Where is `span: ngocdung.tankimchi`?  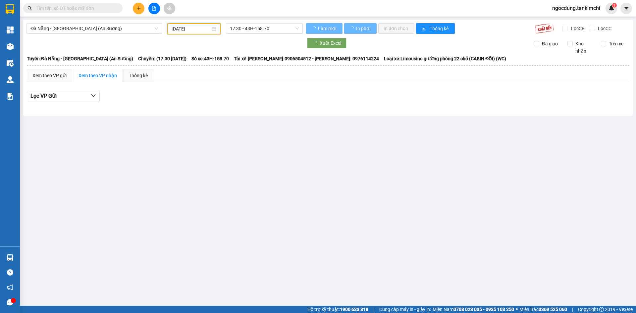 span: ngocdung.tankimchi is located at coordinates (576, 8).